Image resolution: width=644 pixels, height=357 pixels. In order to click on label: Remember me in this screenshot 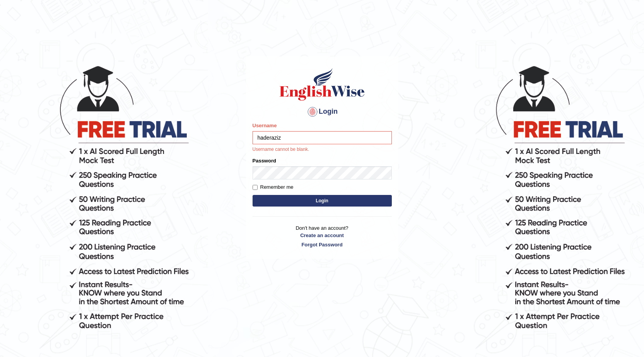, I will do `click(273, 187)`.